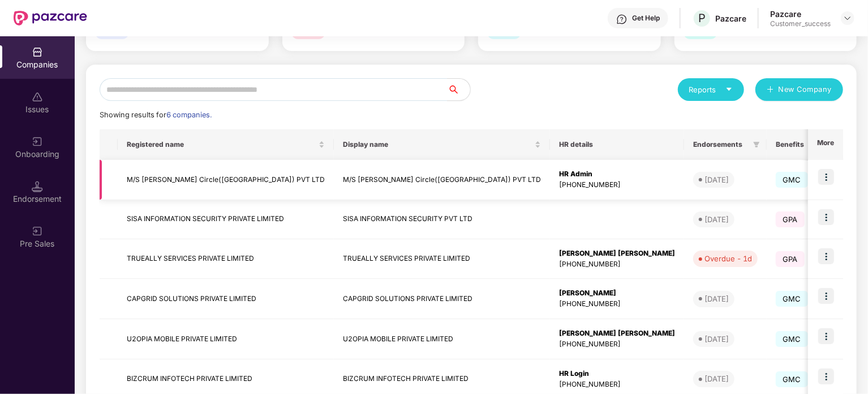 The image size is (868, 394). Describe the element at coordinates (622, 19) in the screenshot. I see `img: svg+xml;base64,PHN2ZyBpZD0iSGVscC0zMngzMiIgeG1sbnM9Imh0dHA6Ly93d3cudzMub3JnLzIwMDAvc3ZnIiB3aWR0aD...` at that location.